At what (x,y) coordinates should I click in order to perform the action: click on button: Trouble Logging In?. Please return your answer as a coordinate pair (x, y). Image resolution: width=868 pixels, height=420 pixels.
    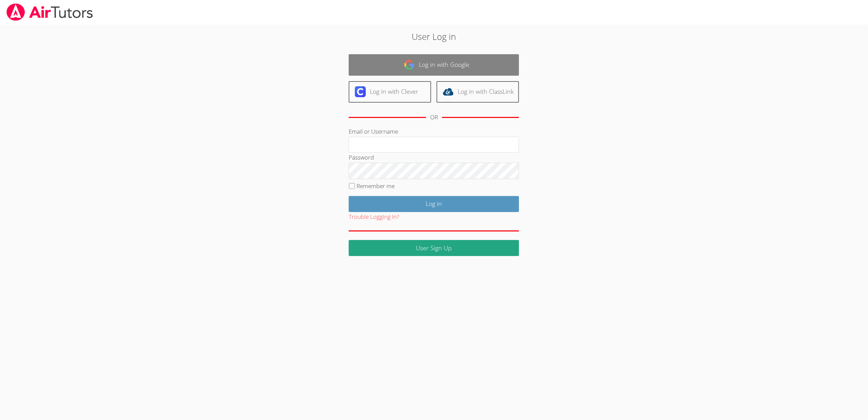
    Looking at the image, I should click on (374, 217).